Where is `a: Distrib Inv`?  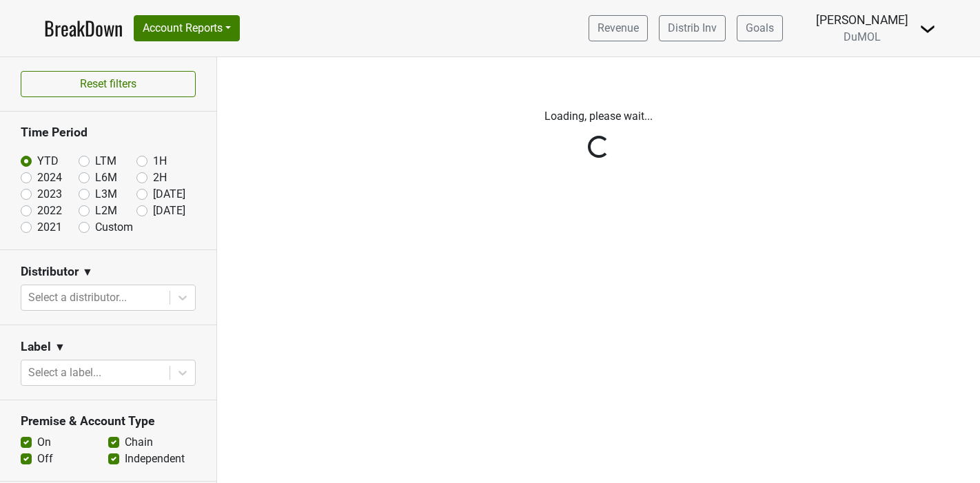
a: Distrib Inv is located at coordinates (692, 28).